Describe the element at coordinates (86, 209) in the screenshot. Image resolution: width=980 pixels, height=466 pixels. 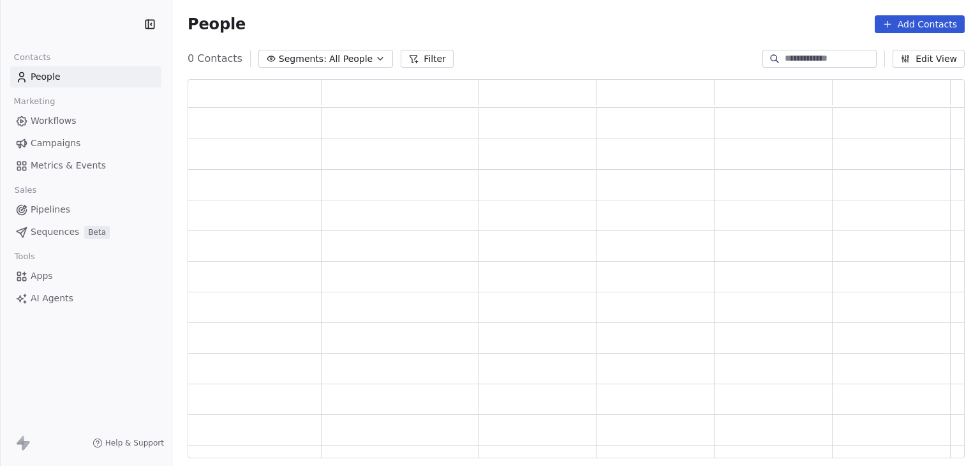
I see `a: Pipelines` at that location.